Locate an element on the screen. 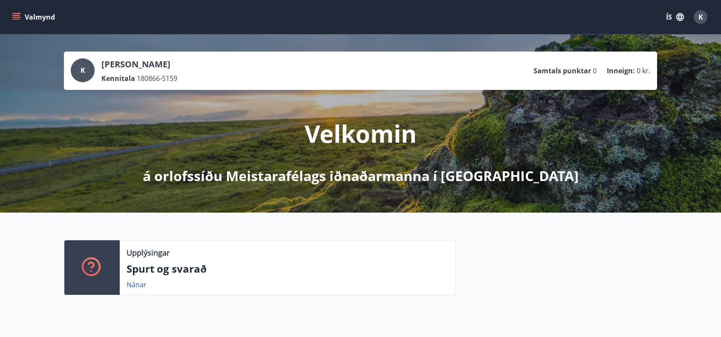 This screenshot has width=721, height=337. span: 0 is located at coordinates (595, 71).